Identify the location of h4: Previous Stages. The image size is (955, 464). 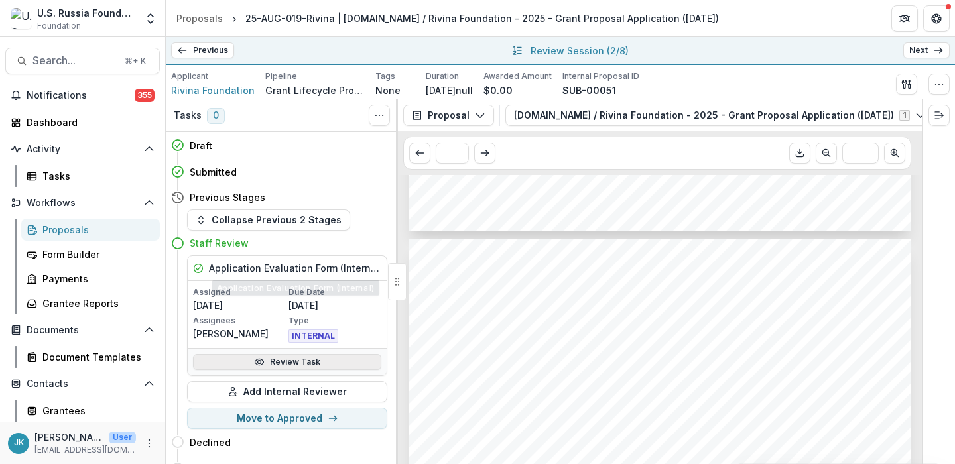
(227, 197).